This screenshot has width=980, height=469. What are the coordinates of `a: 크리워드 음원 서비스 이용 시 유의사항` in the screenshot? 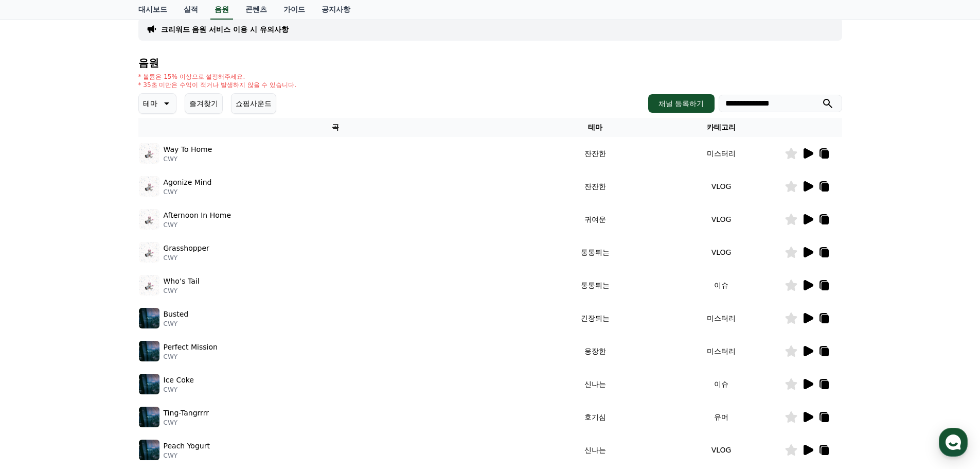 It's located at (225, 30).